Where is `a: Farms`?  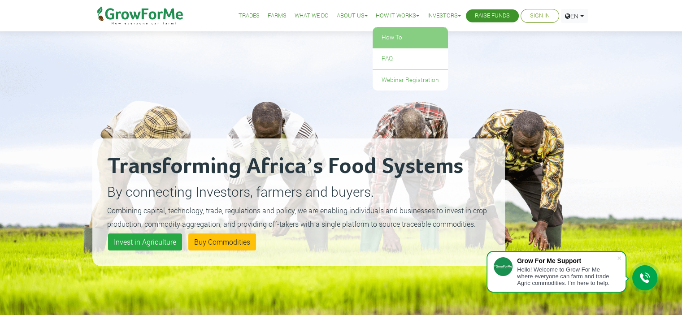
a: Farms is located at coordinates (277, 16).